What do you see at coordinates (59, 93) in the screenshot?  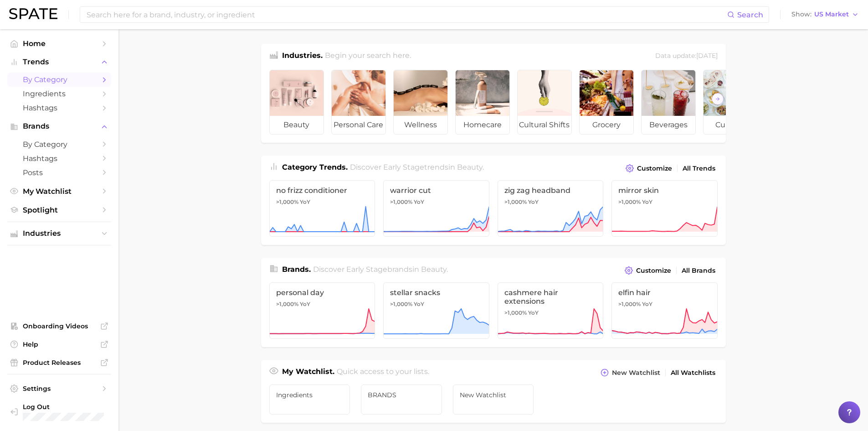 I see `span: Ingredients` at bounding box center [59, 93].